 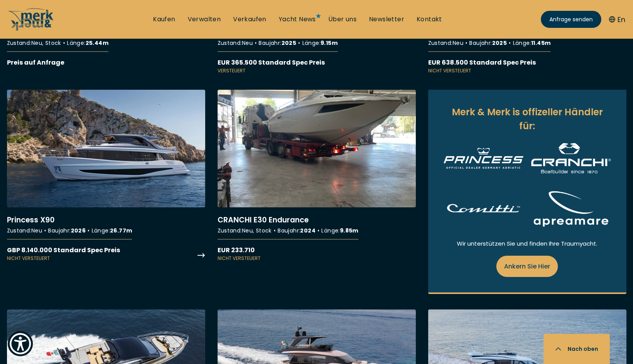 What do you see at coordinates (571, 19) in the screenshot?
I see `a: Anfrage senden` at bounding box center [571, 19].